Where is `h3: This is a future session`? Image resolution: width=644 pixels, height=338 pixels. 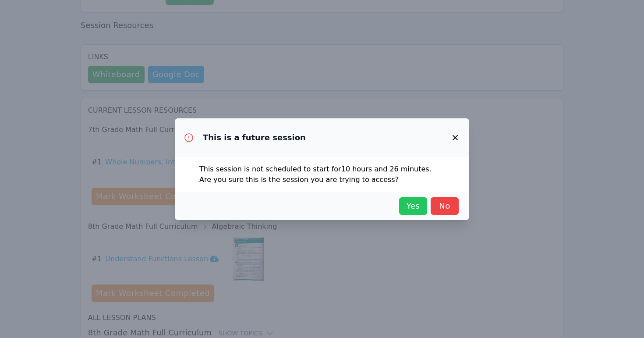
h3: This is a future session is located at coordinates (254, 138).